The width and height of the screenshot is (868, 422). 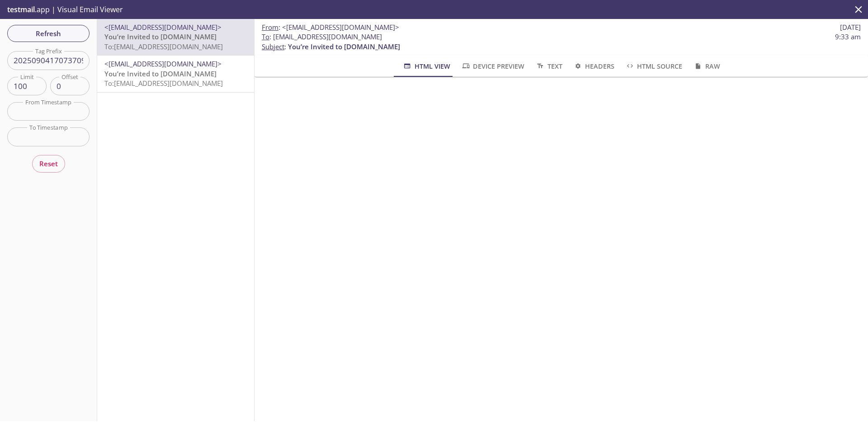 What do you see at coordinates (706, 66) in the screenshot?
I see `span: Raw` at bounding box center [706, 66].